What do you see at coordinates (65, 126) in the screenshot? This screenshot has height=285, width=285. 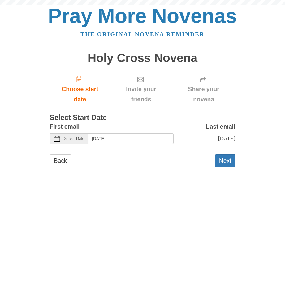 I see `label: First email` at bounding box center [65, 126].